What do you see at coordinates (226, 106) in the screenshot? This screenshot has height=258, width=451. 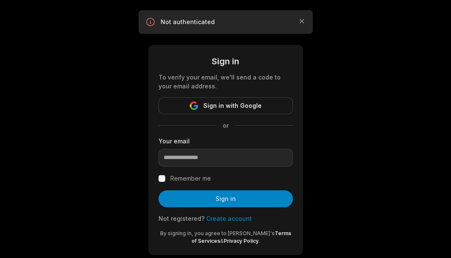 I see `button: Sign in with Google` at bounding box center [226, 106].